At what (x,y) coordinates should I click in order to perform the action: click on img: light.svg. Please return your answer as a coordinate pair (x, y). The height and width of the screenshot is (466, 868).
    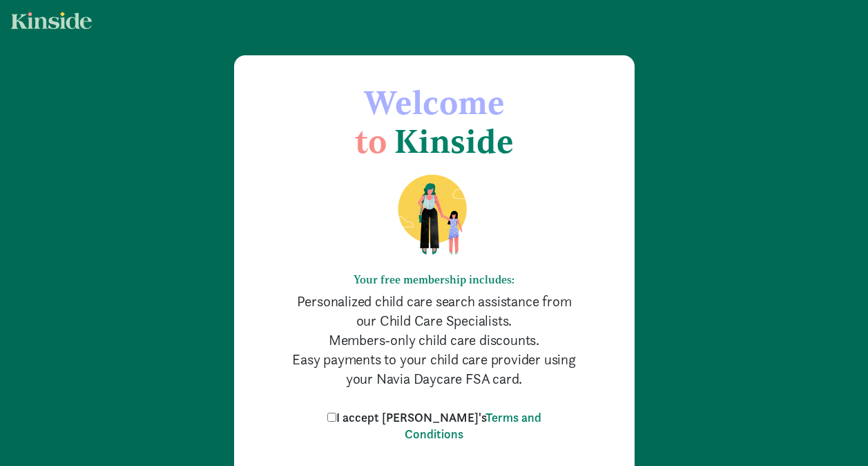
    Looking at the image, I should click on (51, 20).